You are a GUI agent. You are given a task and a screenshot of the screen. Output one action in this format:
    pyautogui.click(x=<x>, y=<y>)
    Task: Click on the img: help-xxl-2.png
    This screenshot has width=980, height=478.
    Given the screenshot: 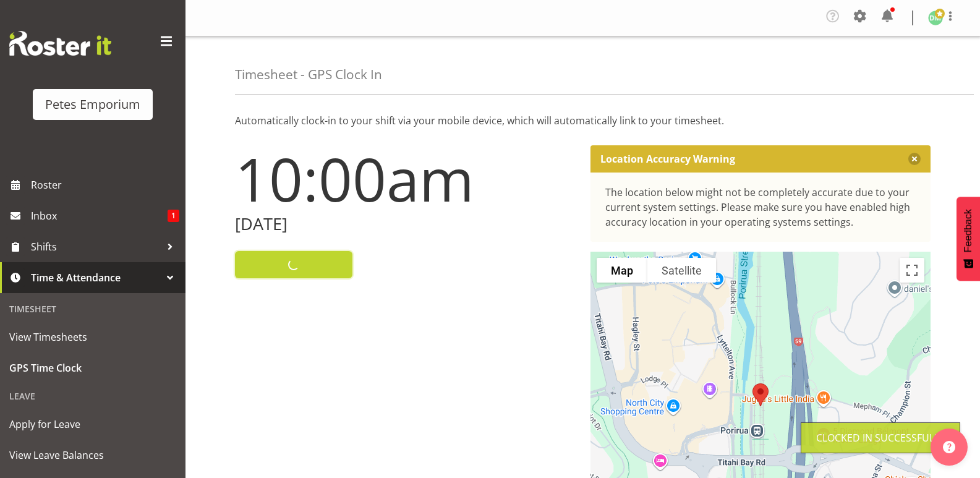 What is the action you would take?
    pyautogui.click(x=949, y=447)
    